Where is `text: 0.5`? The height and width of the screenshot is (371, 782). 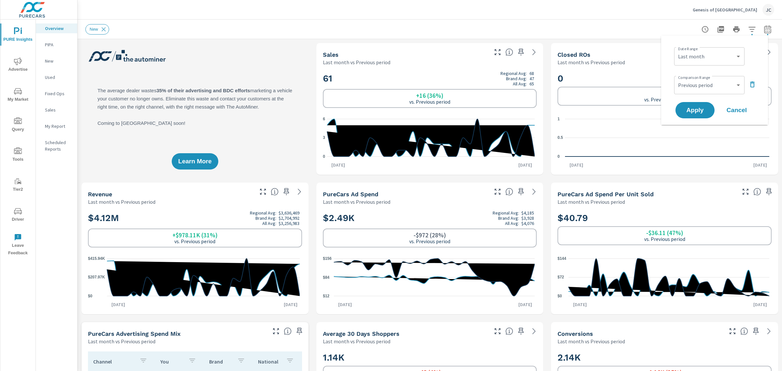 text: 0.5 is located at coordinates (560, 138).